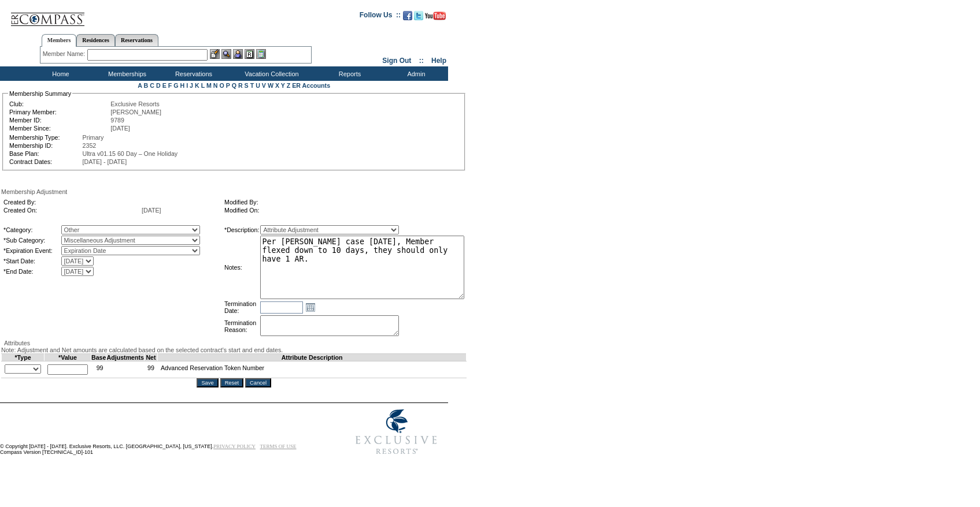 This screenshot has width=980, height=507. Describe the element at coordinates (197, 85) in the screenshot. I see `a: K` at that location.